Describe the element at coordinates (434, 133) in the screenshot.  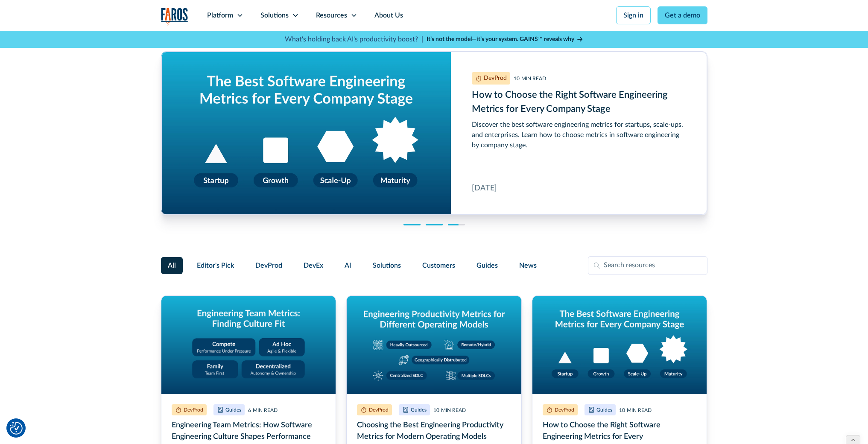
I see `a: How to Choose the Right Software Engineering Metrics for Every Company Stage` at that location.